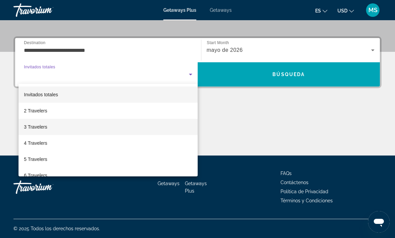 The image size is (395, 238). I want to click on span: 3 Travelers, so click(35, 127).